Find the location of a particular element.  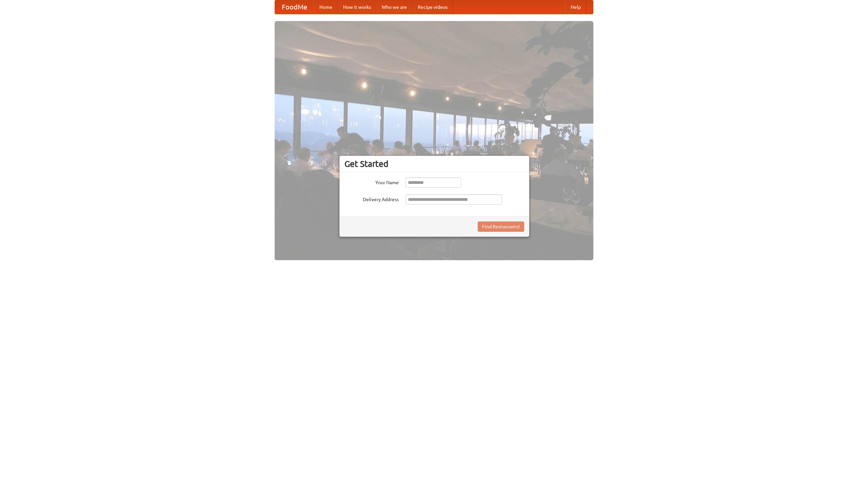

a: Help is located at coordinates (576, 7).